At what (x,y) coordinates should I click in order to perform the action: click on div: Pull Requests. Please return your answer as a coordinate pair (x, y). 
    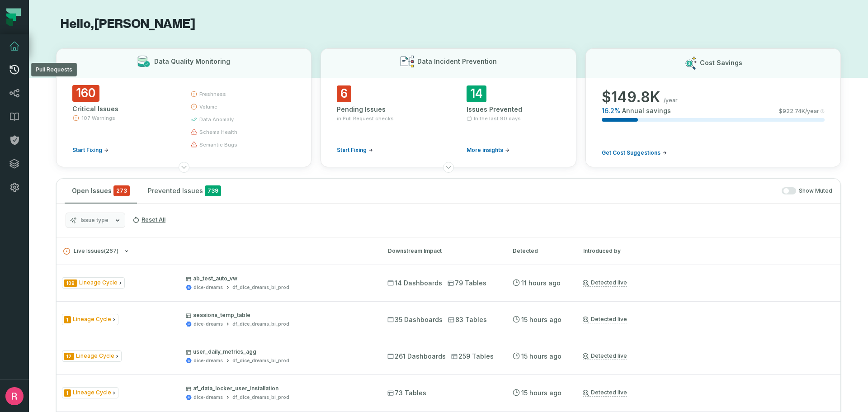
    Looking at the image, I should click on (54, 70).